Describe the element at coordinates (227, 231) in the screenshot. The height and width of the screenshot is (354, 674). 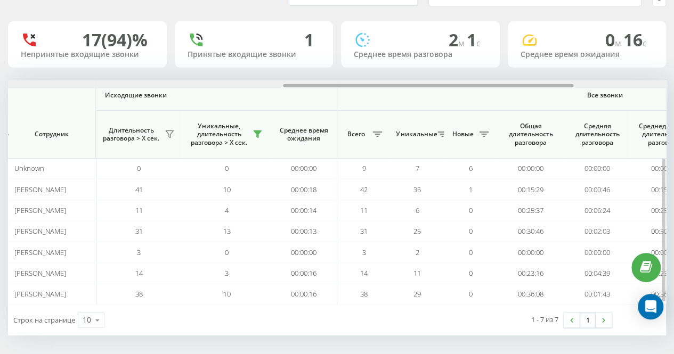
I see `span: 13` at that location.